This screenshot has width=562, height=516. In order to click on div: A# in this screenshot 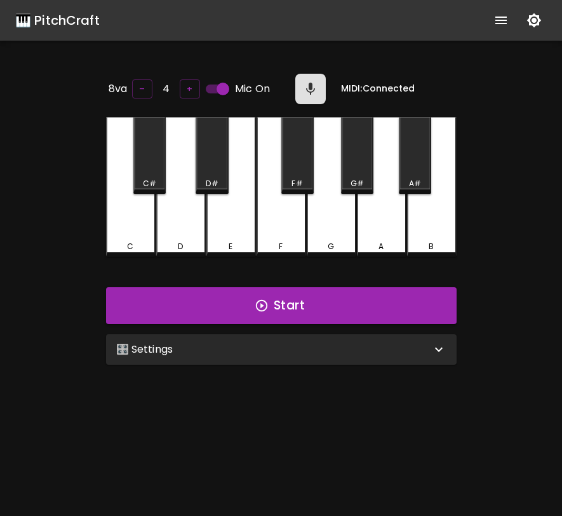, I will do `click(415, 184)`.